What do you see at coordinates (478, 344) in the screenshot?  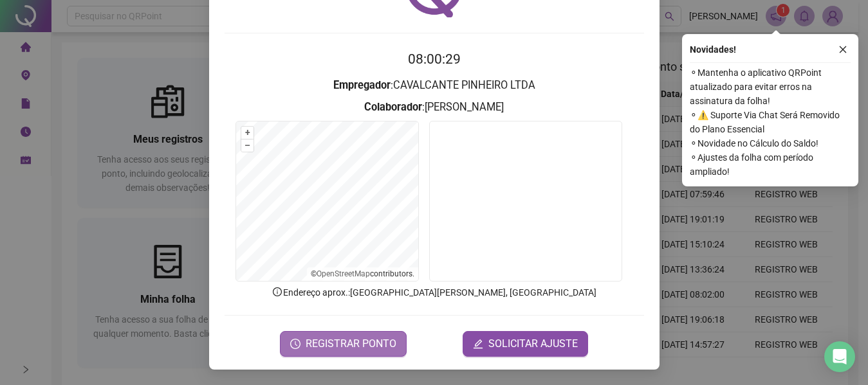 I see `span: edit` at bounding box center [478, 344].